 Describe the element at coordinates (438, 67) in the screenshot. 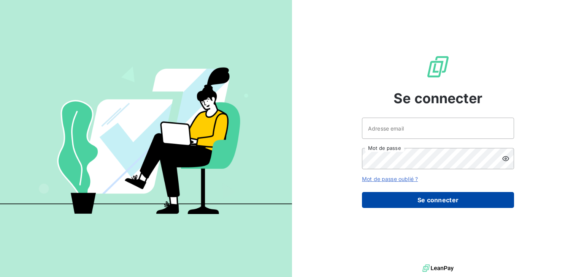

I see `img: Logo LeanPay` at that location.